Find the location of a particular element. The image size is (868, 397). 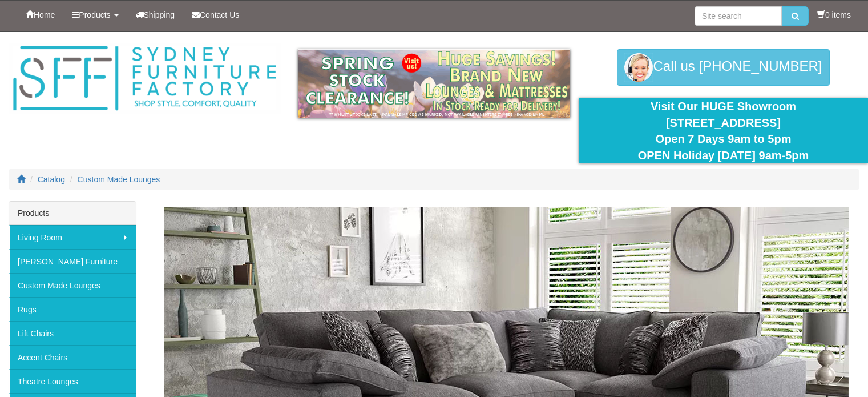

a: Living Room is located at coordinates (72, 237).